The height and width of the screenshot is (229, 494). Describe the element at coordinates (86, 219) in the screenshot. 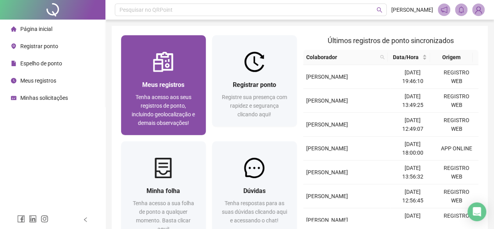

I see `span: left` at that location.